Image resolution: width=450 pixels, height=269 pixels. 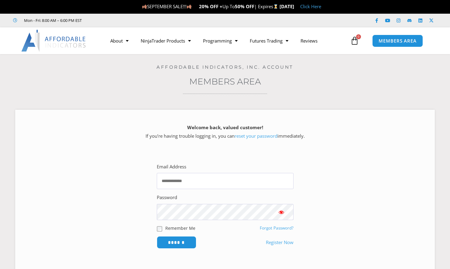 I want to click on a: NinjaTrader Products, so click(x=166, y=41).